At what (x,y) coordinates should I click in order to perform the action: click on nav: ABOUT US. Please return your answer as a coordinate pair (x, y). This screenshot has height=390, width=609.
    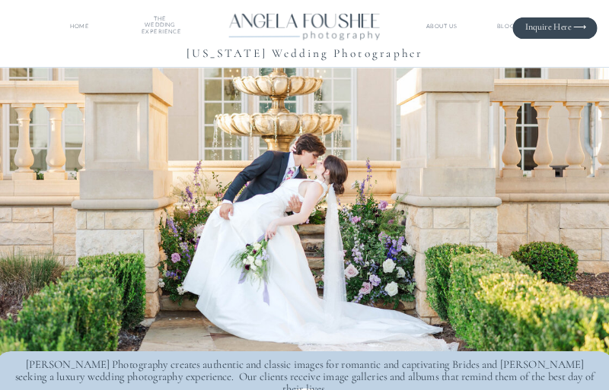
    Looking at the image, I should click on (441, 26).